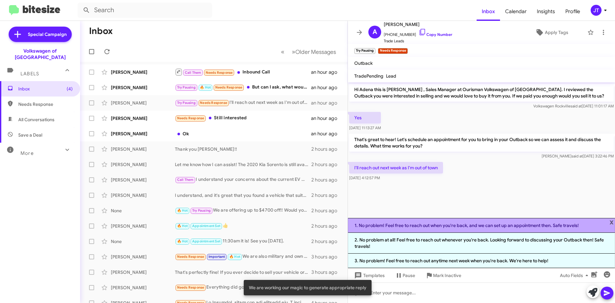  Describe the element at coordinates (409, 275) in the screenshot. I see `span: Pause` at that location.